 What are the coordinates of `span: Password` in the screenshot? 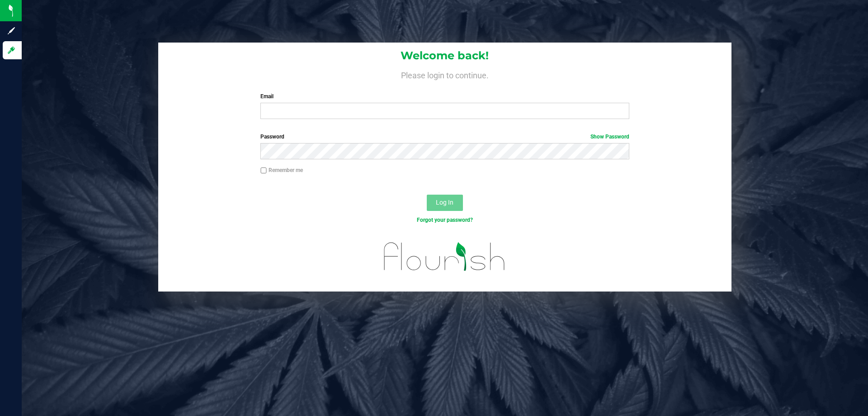 It's located at (272, 136).